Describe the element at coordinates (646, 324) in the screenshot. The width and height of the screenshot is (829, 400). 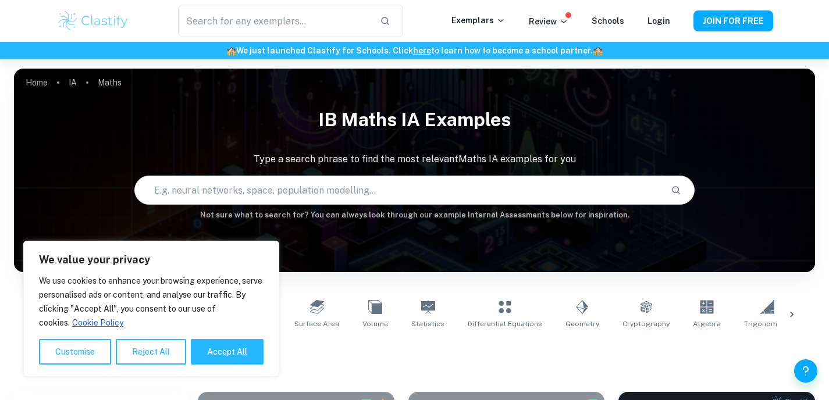
I see `span: Cryptography` at that location.